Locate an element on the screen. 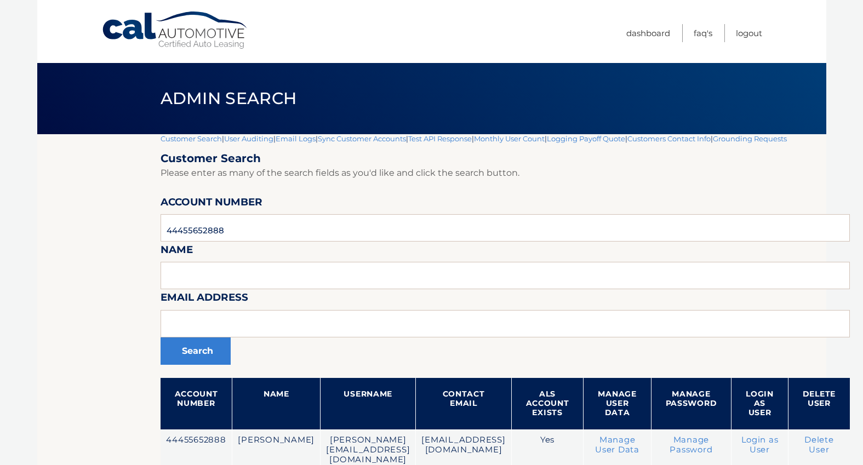 This screenshot has height=465, width=863. a: Login as User is located at coordinates (760, 445).